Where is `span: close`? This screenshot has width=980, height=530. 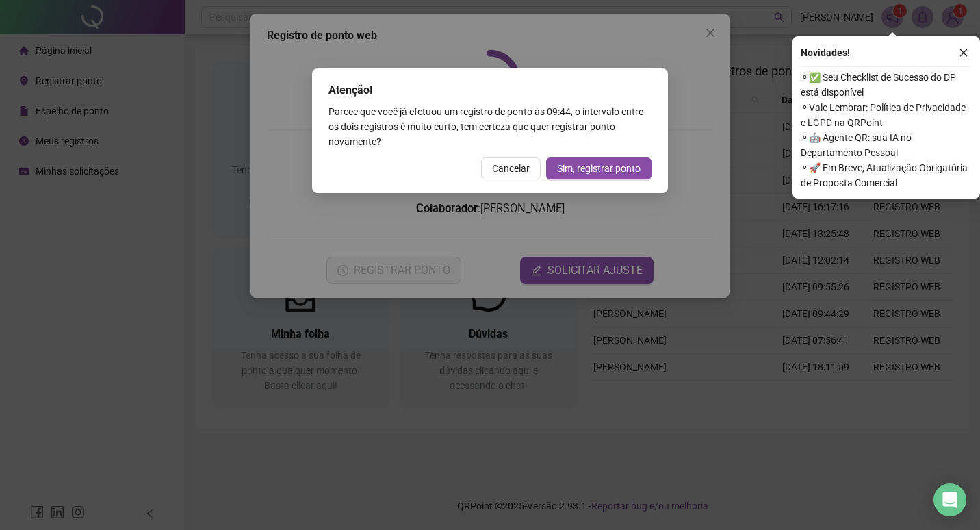
span: close is located at coordinates (964, 53).